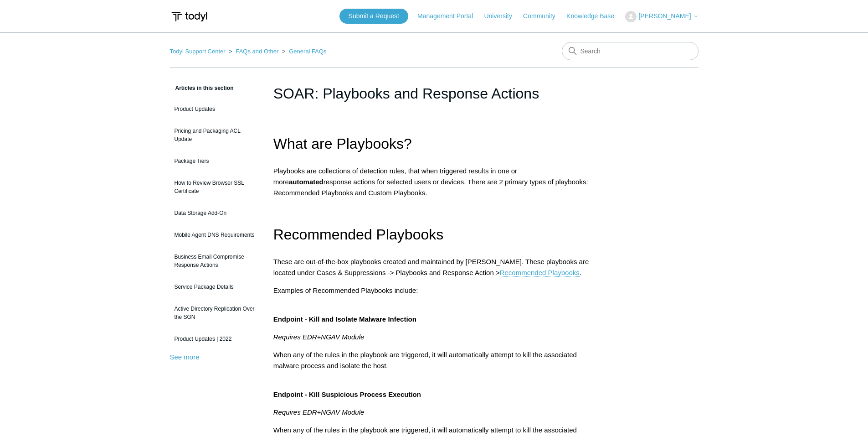 This screenshot has height=437, width=868. Describe the element at coordinates (343, 144) in the screenshot. I see `span: What are Playbooks?` at that location.